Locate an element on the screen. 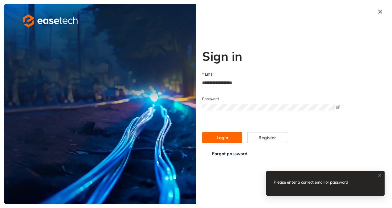 The image size is (392, 208). button: Register is located at coordinates (267, 138).